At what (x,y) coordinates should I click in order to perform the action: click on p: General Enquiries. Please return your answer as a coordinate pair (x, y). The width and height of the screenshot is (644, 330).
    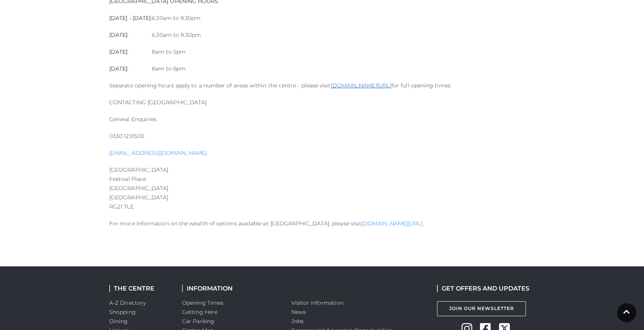
    Looking at the image, I should click on (322, 119).